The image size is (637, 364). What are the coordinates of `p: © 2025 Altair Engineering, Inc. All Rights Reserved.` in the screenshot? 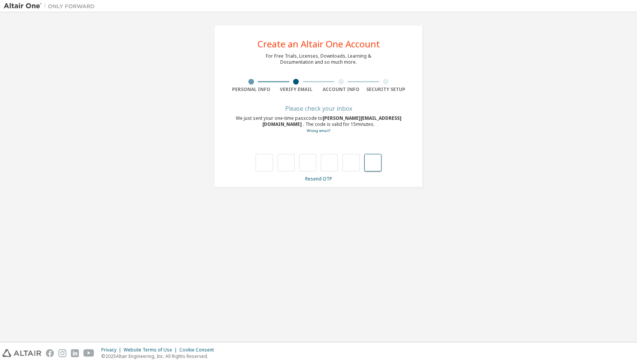 It's located at (160, 356).